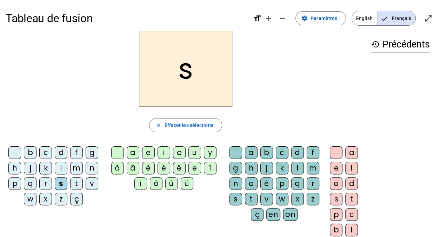 The image size is (441, 237). Describe the element at coordinates (189, 125) in the screenshot. I see `span: Effacer les sélections` at that location.